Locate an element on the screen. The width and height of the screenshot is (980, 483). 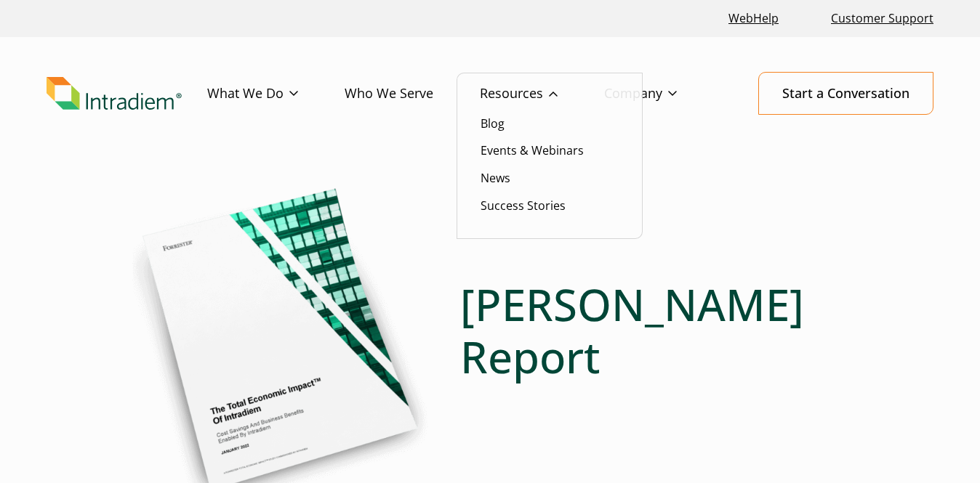
img: logo_orange.svg is located at coordinates (29, 29).